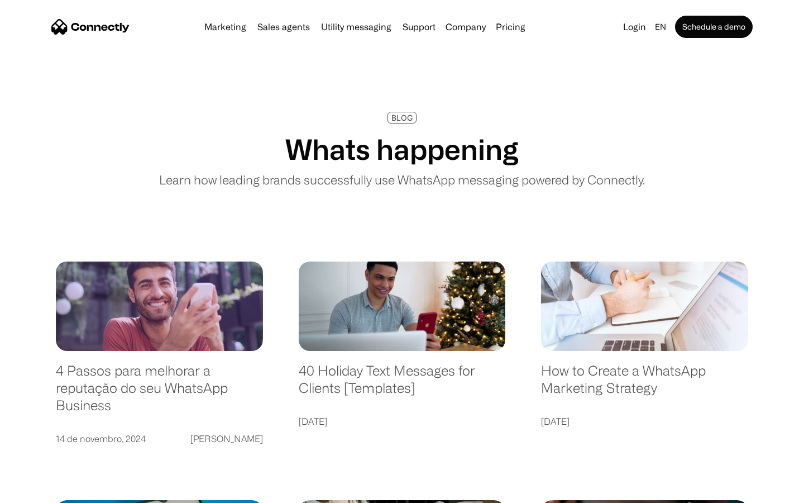 The height and width of the screenshot is (503, 804). What do you see at coordinates (402, 179) in the screenshot?
I see `p: Learn how leading brands successfully use WhatsApp messaging powered by Connectly.` at bounding box center [402, 179].